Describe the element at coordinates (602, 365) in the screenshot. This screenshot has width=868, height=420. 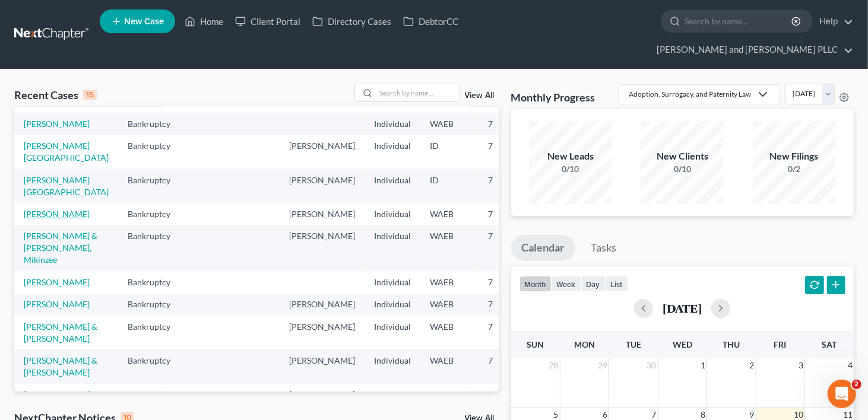
I see `span: 29` at that location.